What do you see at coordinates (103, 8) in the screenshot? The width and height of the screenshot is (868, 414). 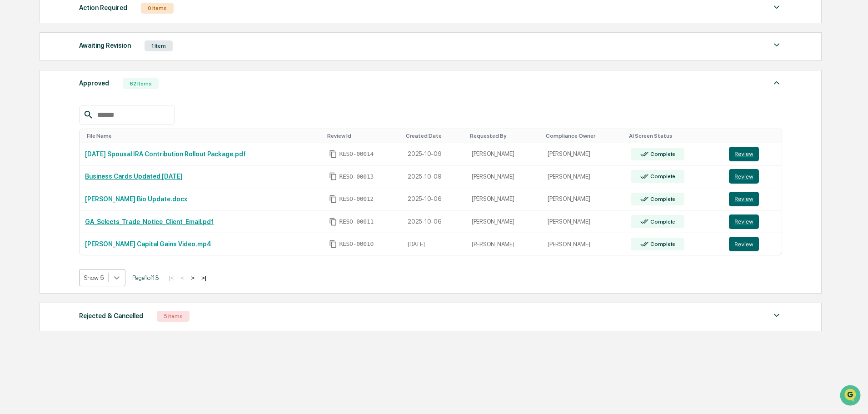 I see `div: Action Required` at bounding box center [103, 8].